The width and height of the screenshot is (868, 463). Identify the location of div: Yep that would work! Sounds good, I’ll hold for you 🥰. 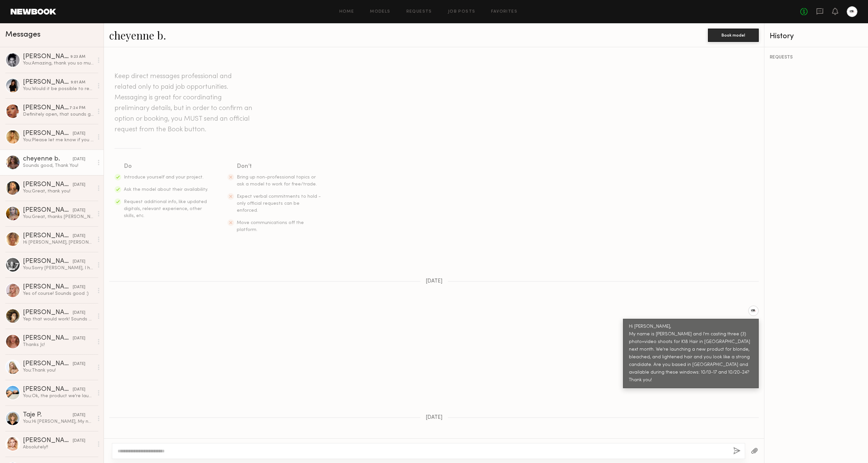
(58, 319).